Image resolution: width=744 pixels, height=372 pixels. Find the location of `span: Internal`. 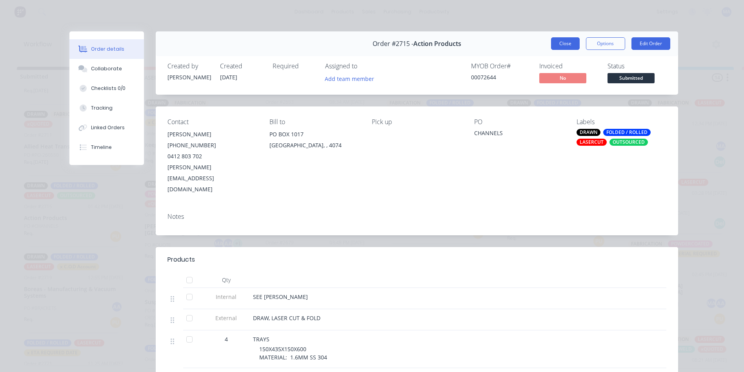

span: Internal is located at coordinates (226, 296).